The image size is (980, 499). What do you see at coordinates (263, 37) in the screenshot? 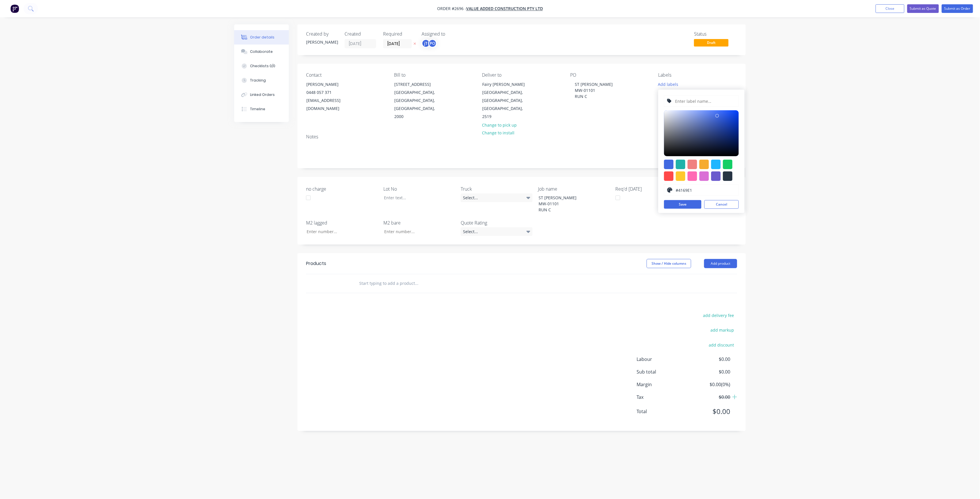
I see `div: Order details` at bounding box center [263, 37].